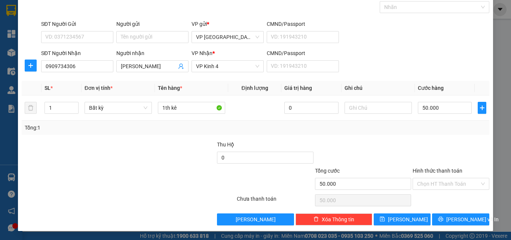  I want to click on button: deleteXóa Thông tin, so click(333, 219).